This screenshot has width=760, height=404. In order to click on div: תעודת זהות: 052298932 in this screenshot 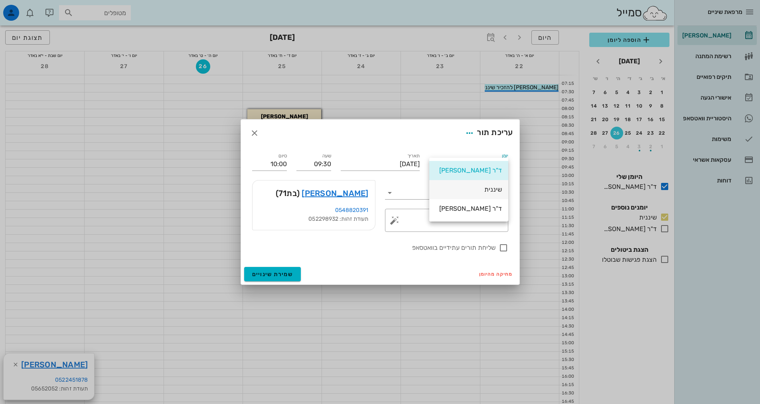, I will do `click(313, 219)`.